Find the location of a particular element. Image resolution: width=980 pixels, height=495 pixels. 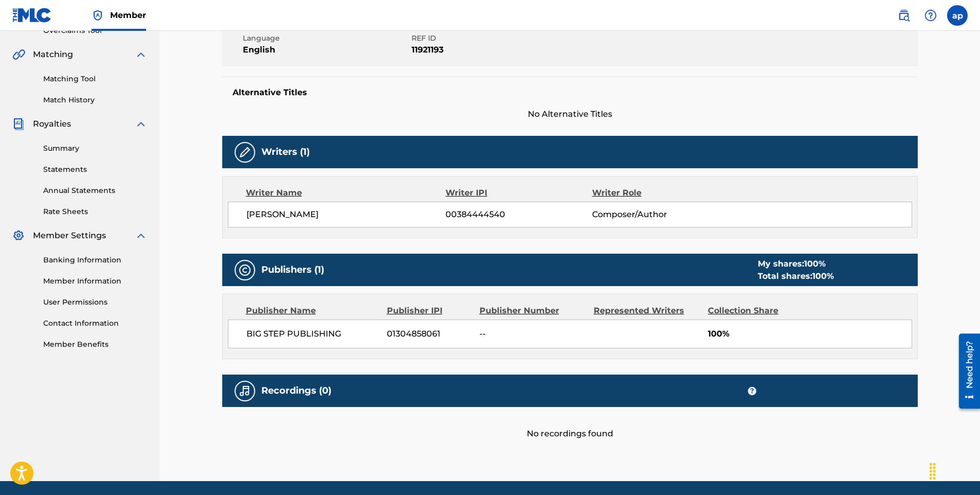

div: Drag is located at coordinates (932, 471).